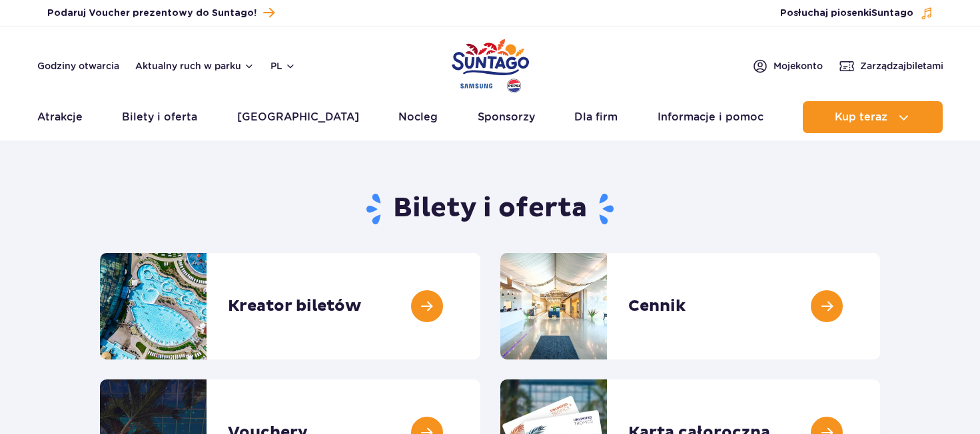 This screenshot has width=980, height=434. I want to click on a: Atrakcje, so click(60, 117).